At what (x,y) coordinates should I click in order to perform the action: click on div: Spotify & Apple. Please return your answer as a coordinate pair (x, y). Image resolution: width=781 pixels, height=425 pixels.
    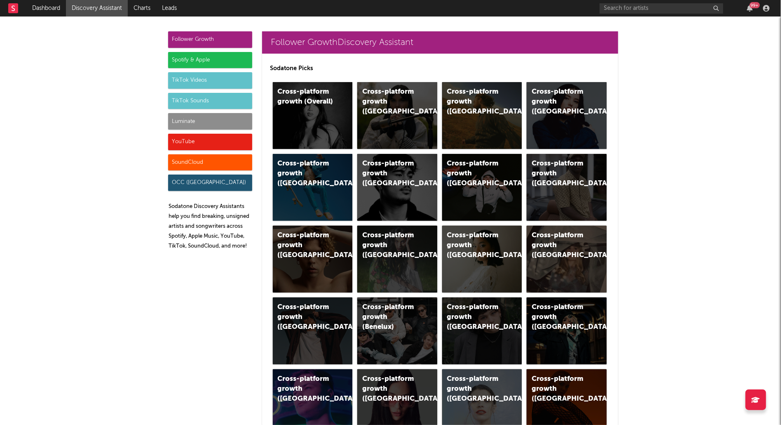
    Looking at the image, I should click on (210, 60).